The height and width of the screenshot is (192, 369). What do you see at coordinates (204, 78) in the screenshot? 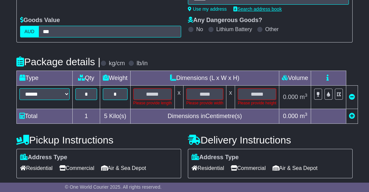
I see `td: Dimensions (L x W x H)` at bounding box center [204, 78].